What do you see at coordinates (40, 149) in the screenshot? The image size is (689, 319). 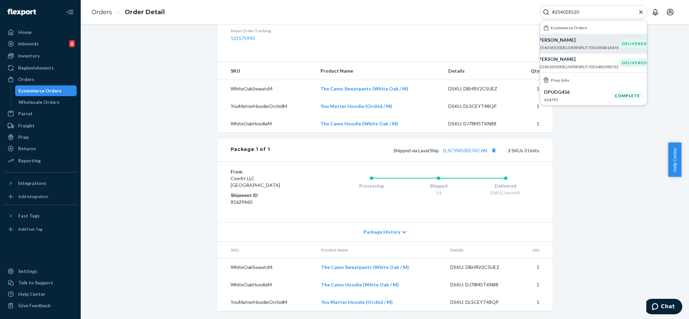 I see `a: Returns` at bounding box center [40, 149].